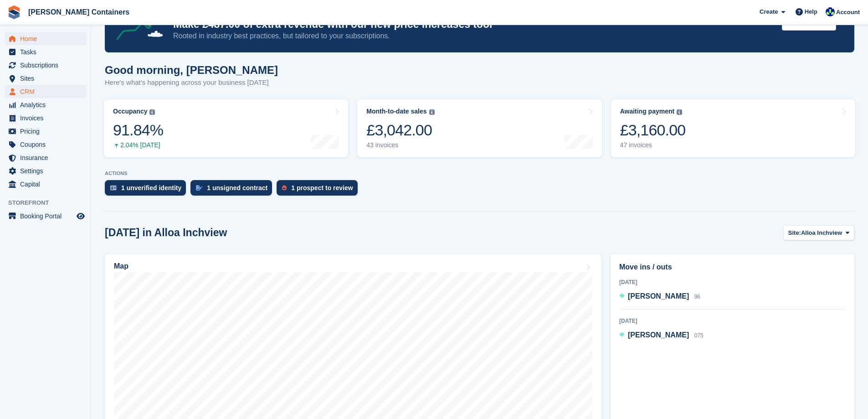  What do you see at coordinates (47, 144) in the screenshot?
I see `span: Coupons` at bounding box center [47, 144].